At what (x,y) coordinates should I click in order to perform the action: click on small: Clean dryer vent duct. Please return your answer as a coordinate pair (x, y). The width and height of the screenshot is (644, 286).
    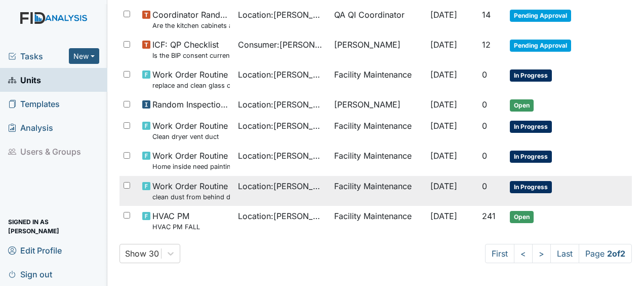
    Looking at the image, I should click on (190, 136).